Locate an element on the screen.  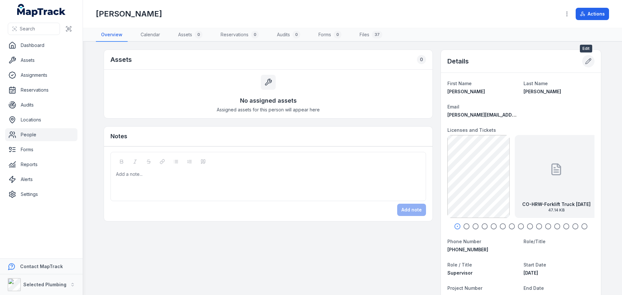
a: Calendar is located at coordinates (150, 35).